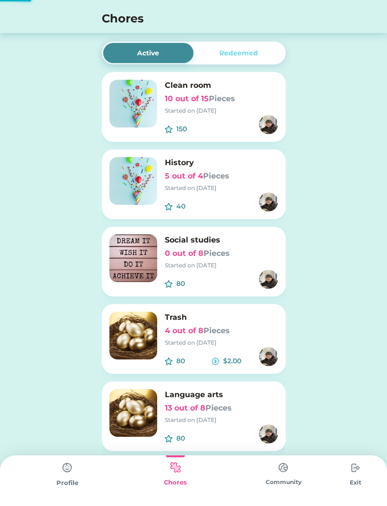 The height and width of the screenshot is (506, 387). What do you see at coordinates (221, 163) in the screenshot?
I see `h6: History` at bounding box center [221, 163].